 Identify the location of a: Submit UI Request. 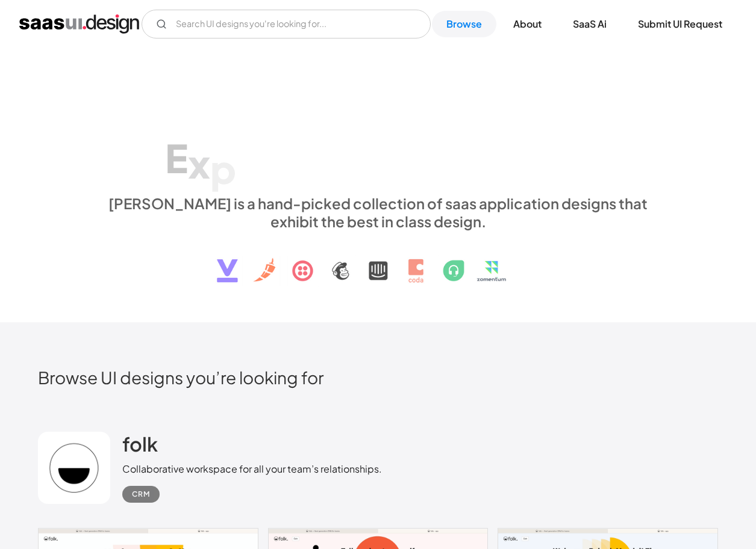
(680, 24).